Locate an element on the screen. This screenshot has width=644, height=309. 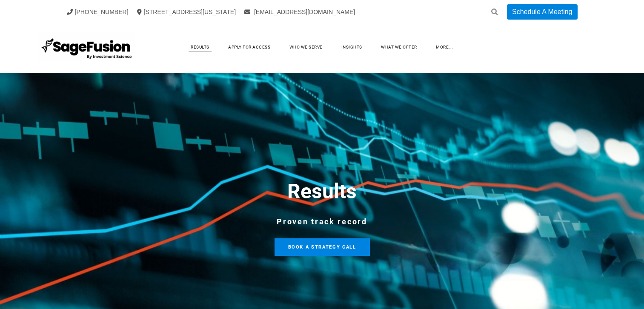
font: Results is located at coordinates (322, 191).